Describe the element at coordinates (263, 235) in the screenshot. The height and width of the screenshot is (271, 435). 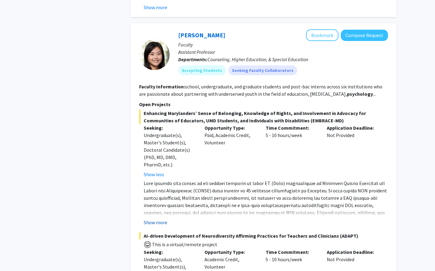
I see `span: AI-driven Development of Neurodiversity Affirming Practices for Teachers and Clinicians (ADAPT)` at that location.